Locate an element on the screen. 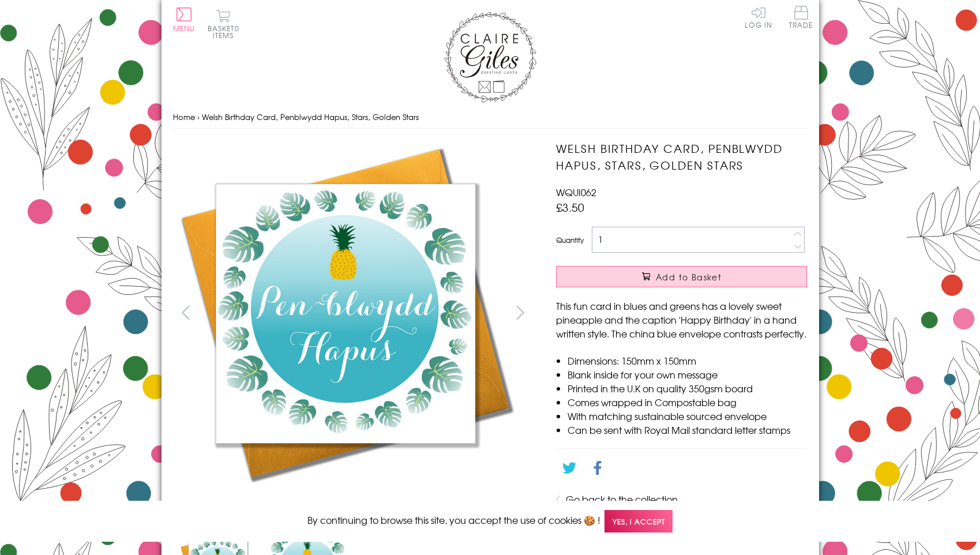 The width and height of the screenshot is (980, 555). nav: breadcrumbs is located at coordinates (491, 117).